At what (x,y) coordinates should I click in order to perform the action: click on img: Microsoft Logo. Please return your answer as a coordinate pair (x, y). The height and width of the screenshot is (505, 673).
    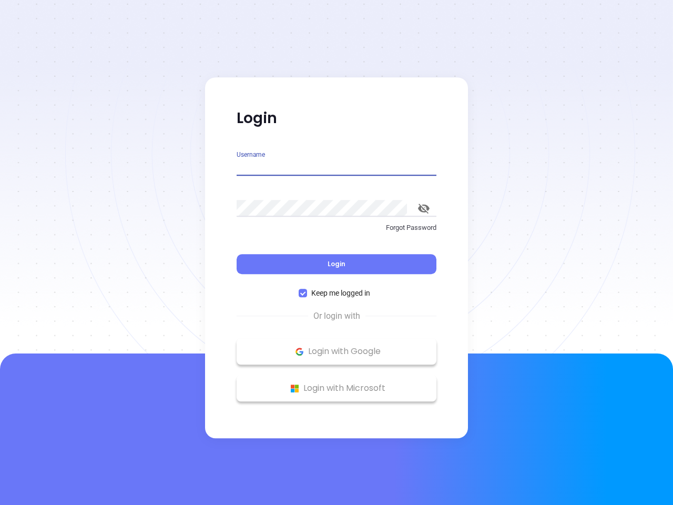
    Looking at the image, I should click on (294, 388).